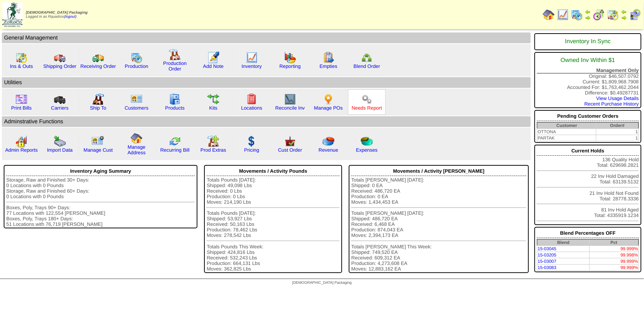 The height and width of the screenshot is (317, 644). Describe the element at coordinates (273, 171) in the screenshot. I see `div: Movements / Activity Pounds` at that location.